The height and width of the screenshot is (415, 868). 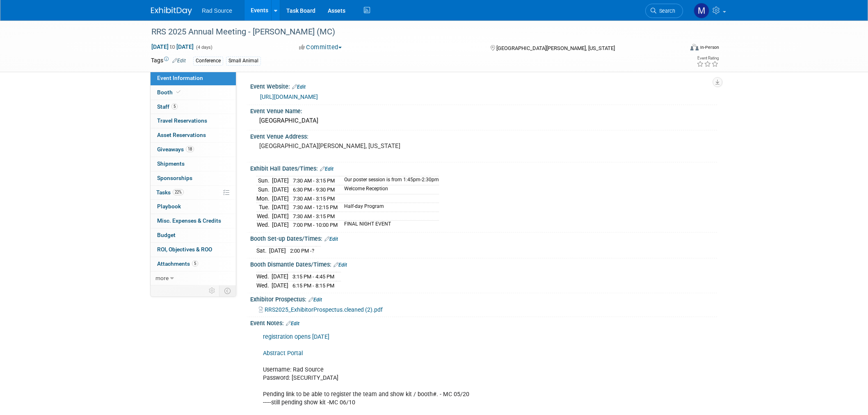 I want to click on span: ROI, Objectives & ROO, so click(x=185, y=249).